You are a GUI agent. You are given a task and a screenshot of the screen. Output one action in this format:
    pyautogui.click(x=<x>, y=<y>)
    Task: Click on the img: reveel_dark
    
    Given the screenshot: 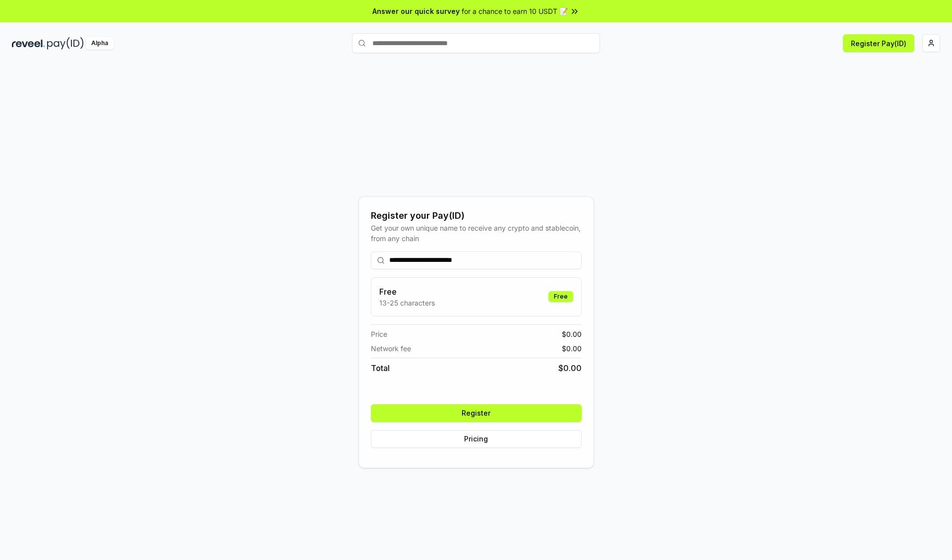 What is the action you would take?
    pyautogui.click(x=29, y=43)
    